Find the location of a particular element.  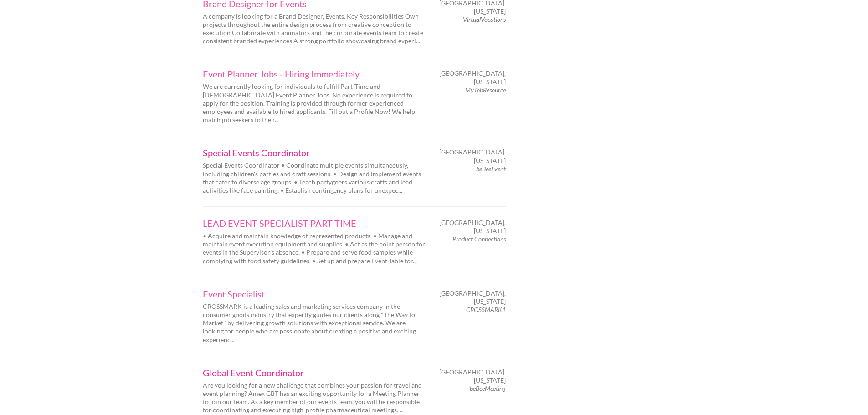

p: Are you looking for a new challenge that combines your passion for travel and event planning? Ame... is located at coordinates (315, 397).